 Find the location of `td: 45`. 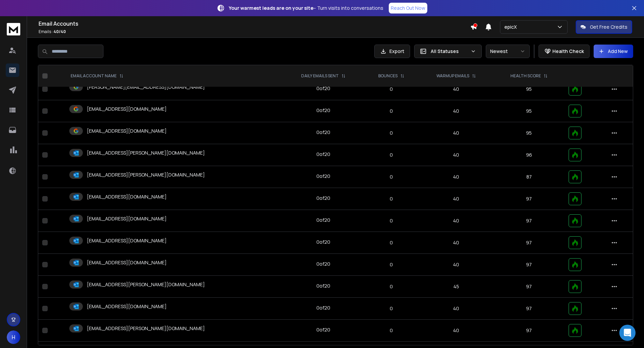

td: 45 is located at coordinates (456, 287).